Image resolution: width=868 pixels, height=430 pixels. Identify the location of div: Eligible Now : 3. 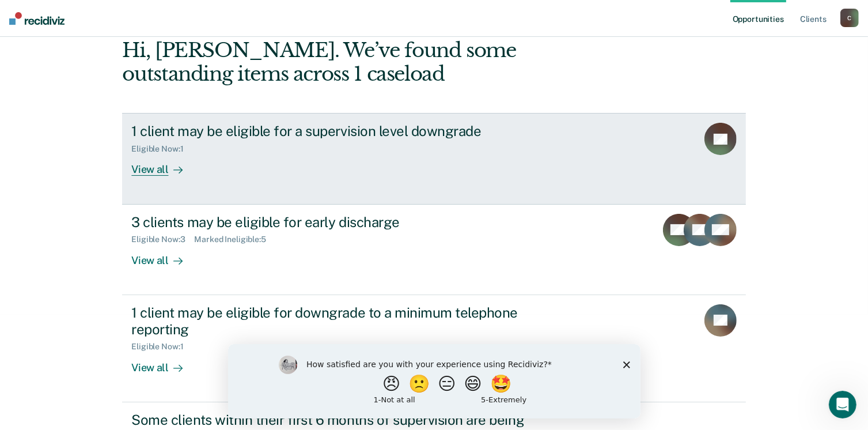
(163, 239).